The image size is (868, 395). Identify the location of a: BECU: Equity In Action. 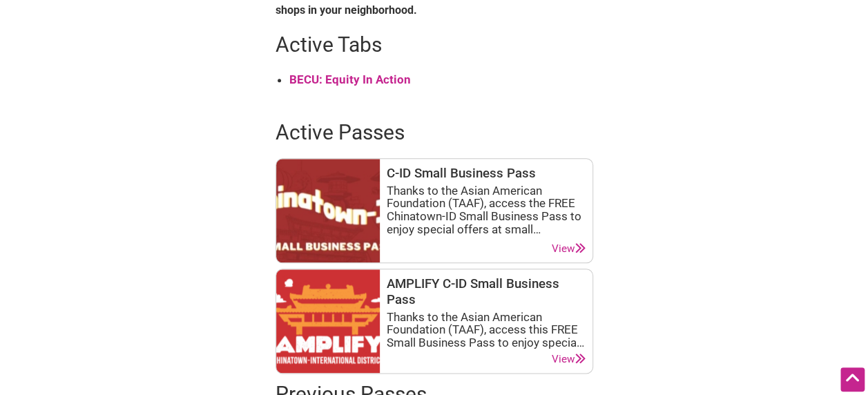
(350, 79).